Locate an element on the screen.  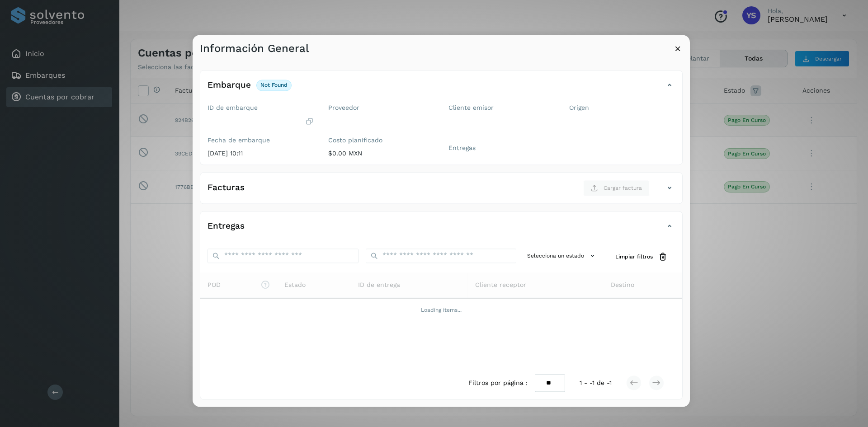
div: FacturasCargar factura is located at coordinates (441, 192).